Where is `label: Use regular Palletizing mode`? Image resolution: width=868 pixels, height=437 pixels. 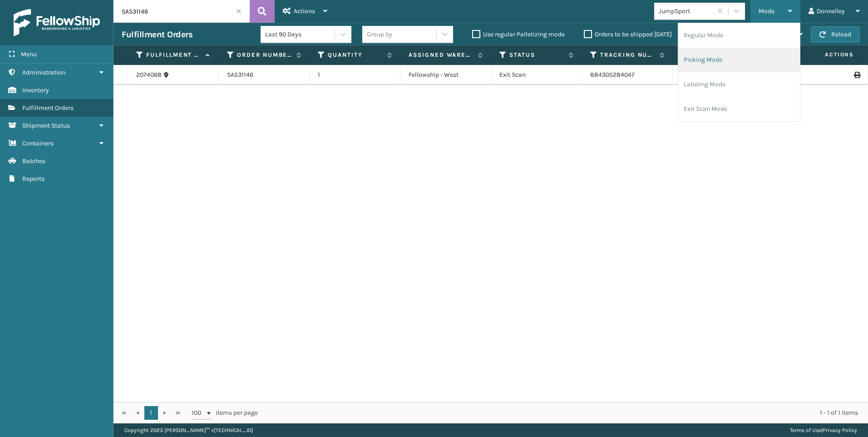 label: Use regular Palletizing mode is located at coordinates (519, 34).